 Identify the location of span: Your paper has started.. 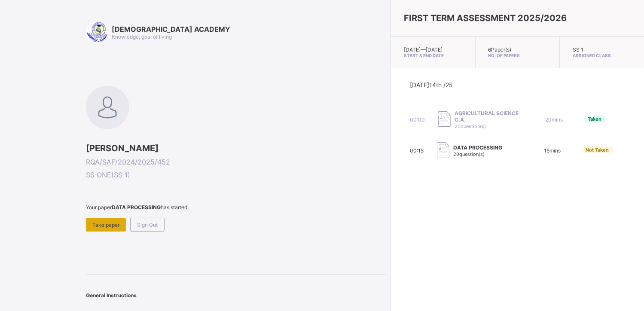
(236, 207).